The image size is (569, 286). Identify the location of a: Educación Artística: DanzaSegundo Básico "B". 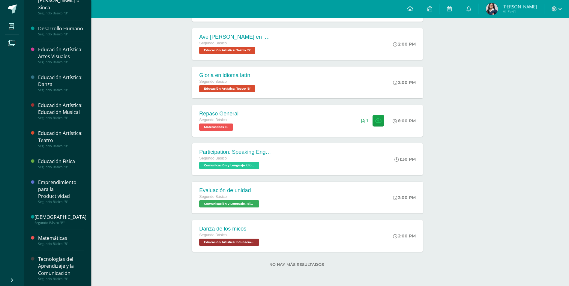
(61, 83).